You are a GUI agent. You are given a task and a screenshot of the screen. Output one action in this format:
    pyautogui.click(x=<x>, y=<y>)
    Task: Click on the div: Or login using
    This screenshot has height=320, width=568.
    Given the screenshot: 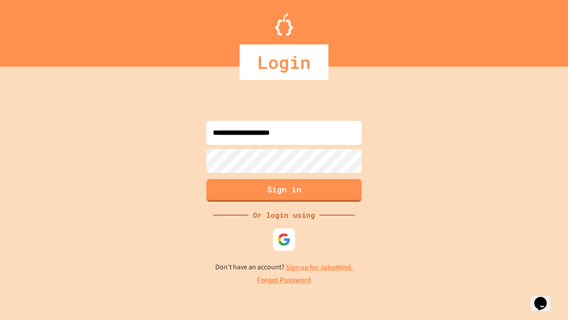 What is the action you would take?
    pyautogui.click(x=284, y=215)
    